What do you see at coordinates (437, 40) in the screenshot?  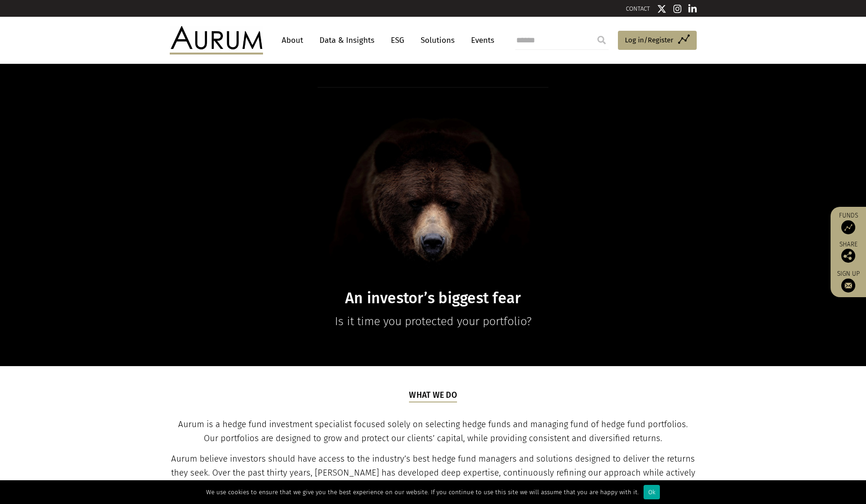 I see `a: Solutions` at bounding box center [437, 40].